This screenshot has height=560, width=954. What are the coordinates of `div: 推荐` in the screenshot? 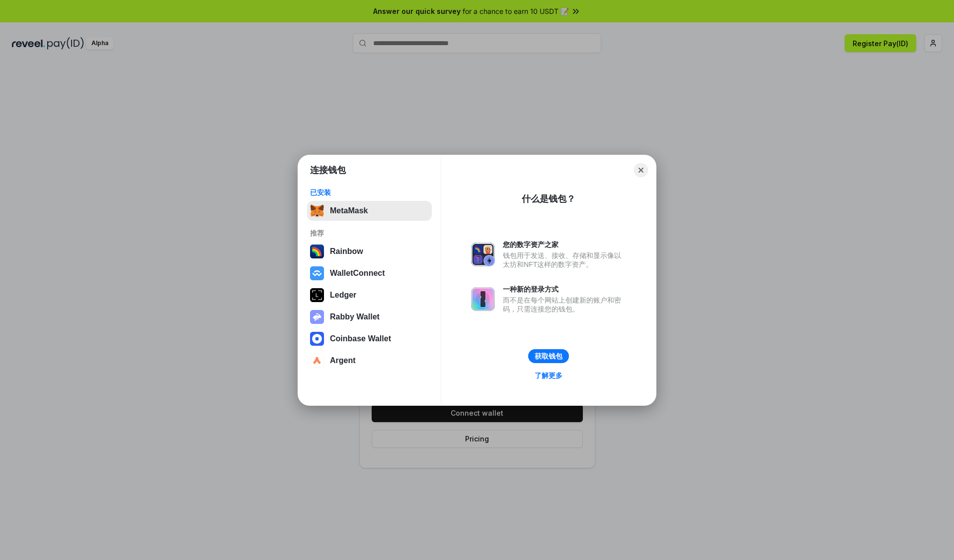 It's located at (369, 233).